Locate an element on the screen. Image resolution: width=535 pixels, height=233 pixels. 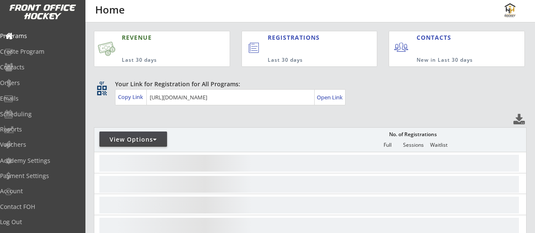
div: Full is located at coordinates (388, 145).